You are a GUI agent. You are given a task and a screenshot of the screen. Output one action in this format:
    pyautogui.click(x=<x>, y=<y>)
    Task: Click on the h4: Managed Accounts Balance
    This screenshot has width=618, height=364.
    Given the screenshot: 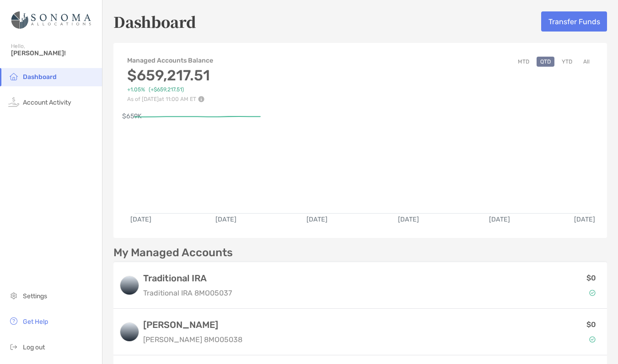 What is the action you would take?
    pyautogui.click(x=170, y=60)
    